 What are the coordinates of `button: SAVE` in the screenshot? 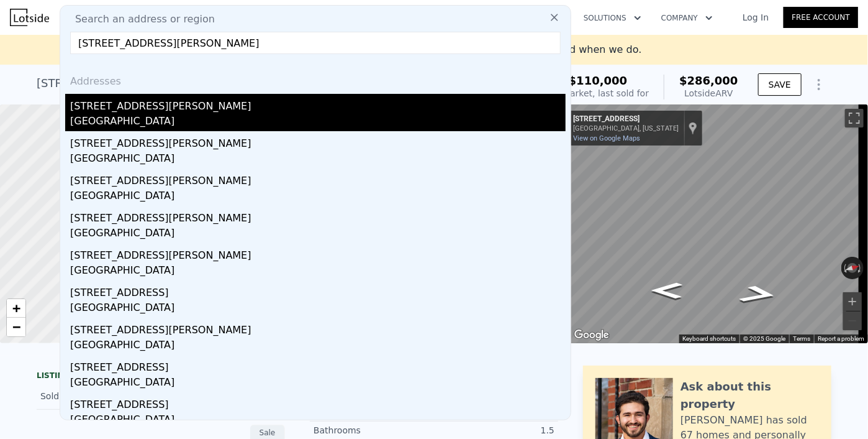 It's located at (780, 85).